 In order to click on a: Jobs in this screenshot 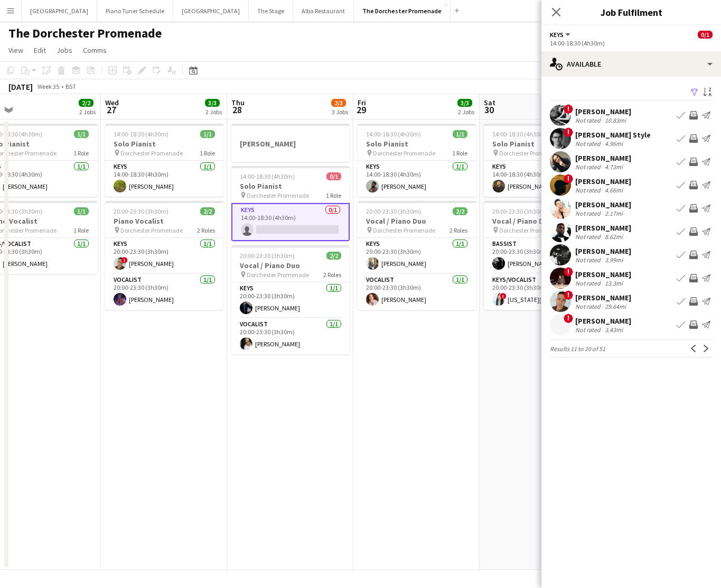, I will do `click(65, 50)`.